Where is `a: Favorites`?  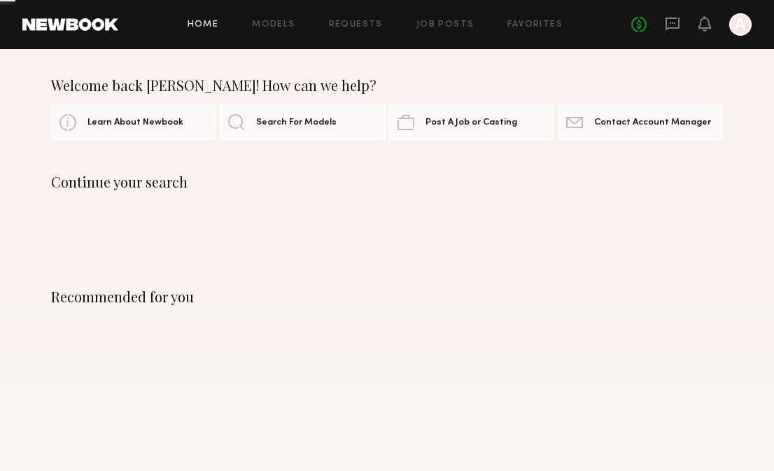
a: Favorites is located at coordinates (534, 24).